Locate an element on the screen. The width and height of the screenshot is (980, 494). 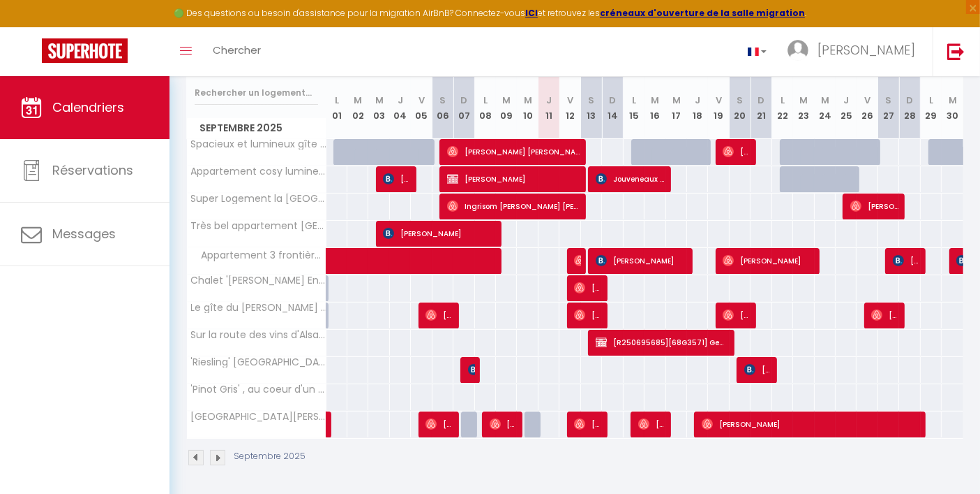
span: Septembre 2025 is located at coordinates (256, 128).